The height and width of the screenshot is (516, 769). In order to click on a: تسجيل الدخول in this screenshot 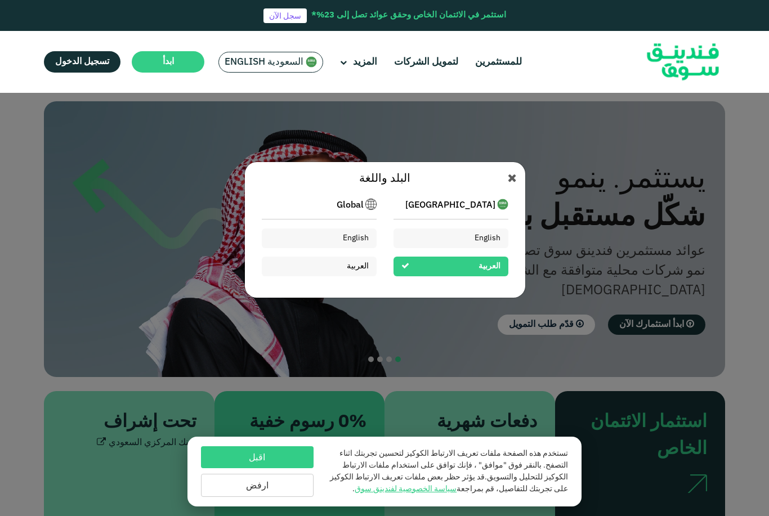, I will do `click(82, 62)`.